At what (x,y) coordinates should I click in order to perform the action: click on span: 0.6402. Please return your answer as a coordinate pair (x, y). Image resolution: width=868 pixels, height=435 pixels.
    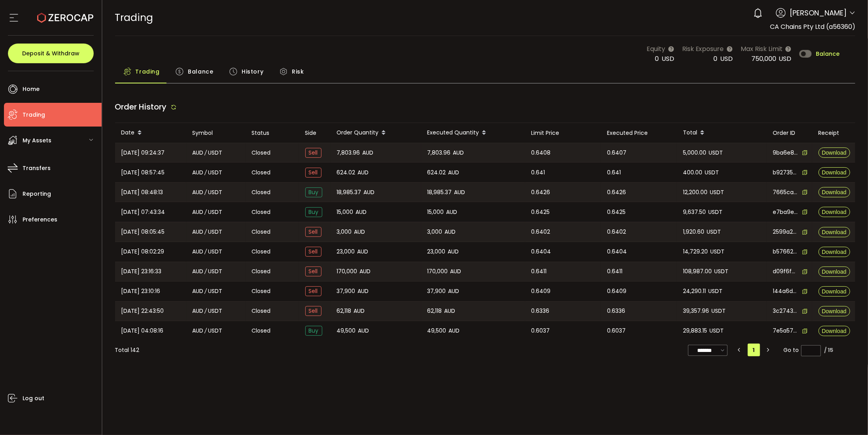
    Looking at the image, I should click on (617, 232).